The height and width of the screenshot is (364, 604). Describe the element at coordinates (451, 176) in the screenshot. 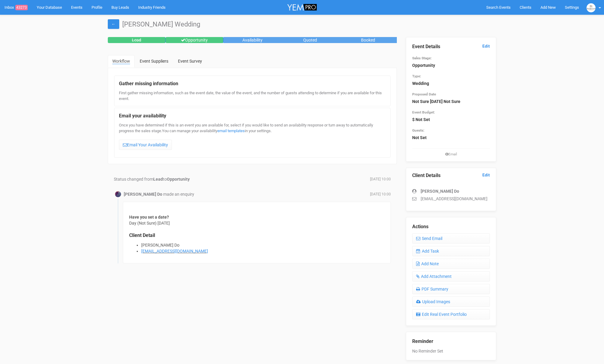

I see `legend: Client Details` at that location.